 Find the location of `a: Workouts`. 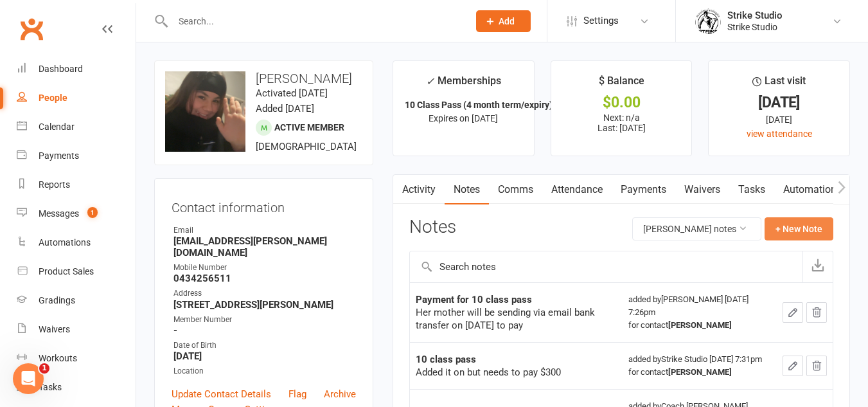

a: Workouts is located at coordinates (75, 358).